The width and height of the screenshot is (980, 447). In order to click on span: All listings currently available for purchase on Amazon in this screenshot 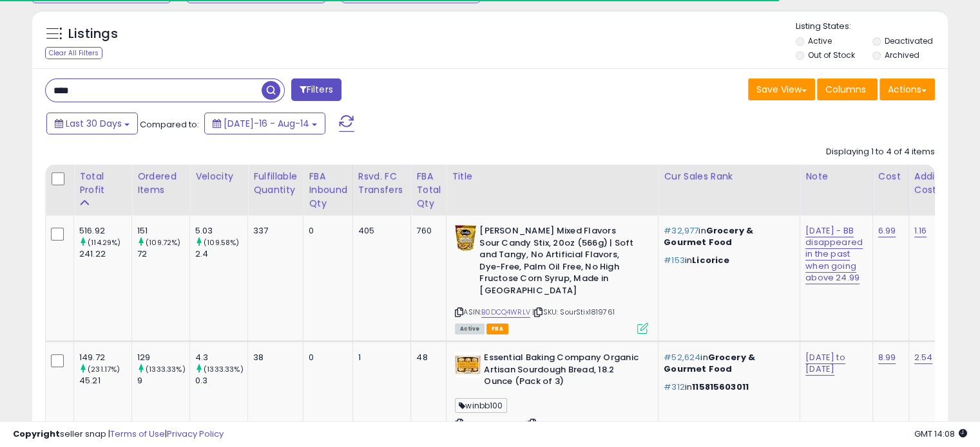, I will do `click(470, 329)`.